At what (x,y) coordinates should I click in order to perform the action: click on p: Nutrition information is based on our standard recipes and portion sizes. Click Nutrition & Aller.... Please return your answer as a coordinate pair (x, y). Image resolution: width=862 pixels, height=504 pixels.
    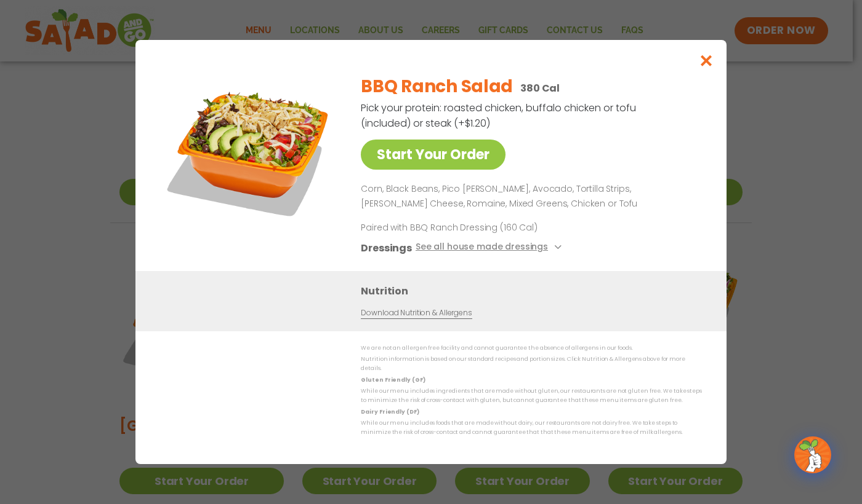
    Looking at the image, I should click on (531, 364).